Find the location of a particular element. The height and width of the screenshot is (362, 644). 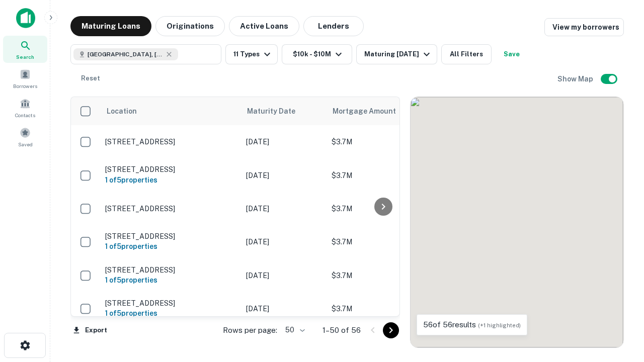

span: Mortgage Amount is located at coordinates (371, 111).